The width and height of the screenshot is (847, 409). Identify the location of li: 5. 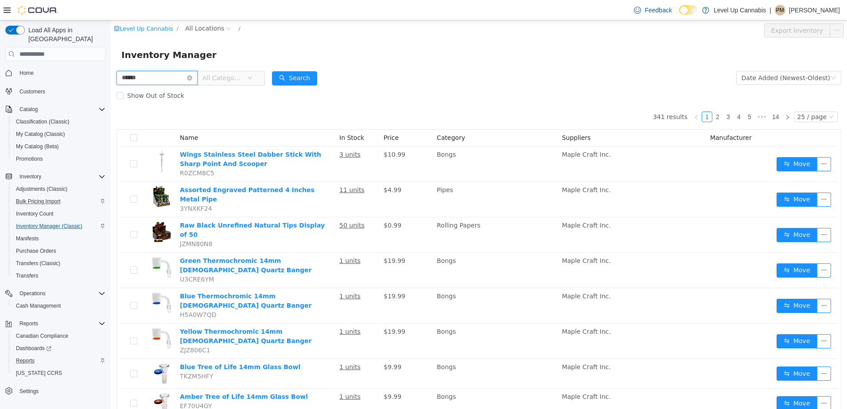
(639, 97).